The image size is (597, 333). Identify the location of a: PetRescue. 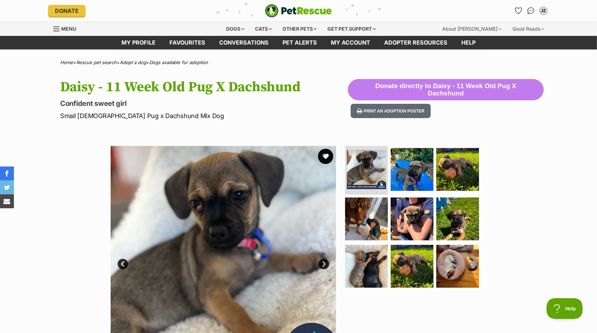
(298, 11).